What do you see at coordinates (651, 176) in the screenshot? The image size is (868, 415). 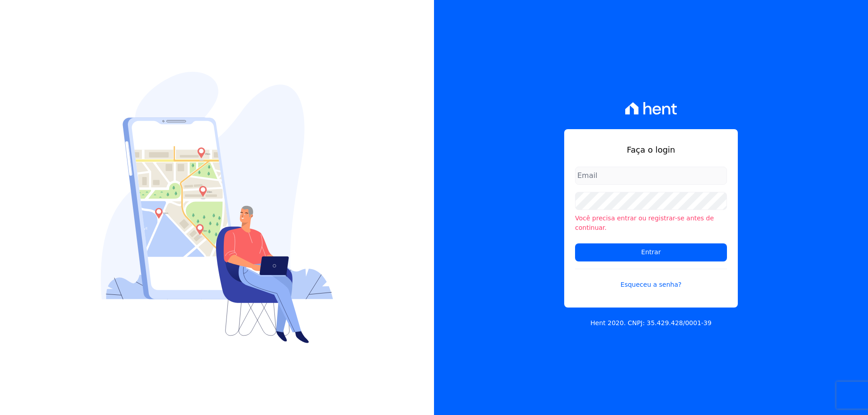 I see `input: Email` at bounding box center [651, 176].